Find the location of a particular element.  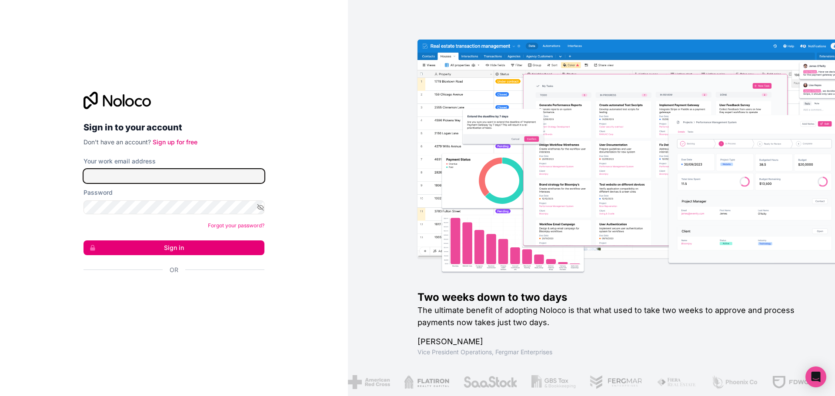

h1: Vice President Operations , Fergmar Enterprises is located at coordinates (612, 352).